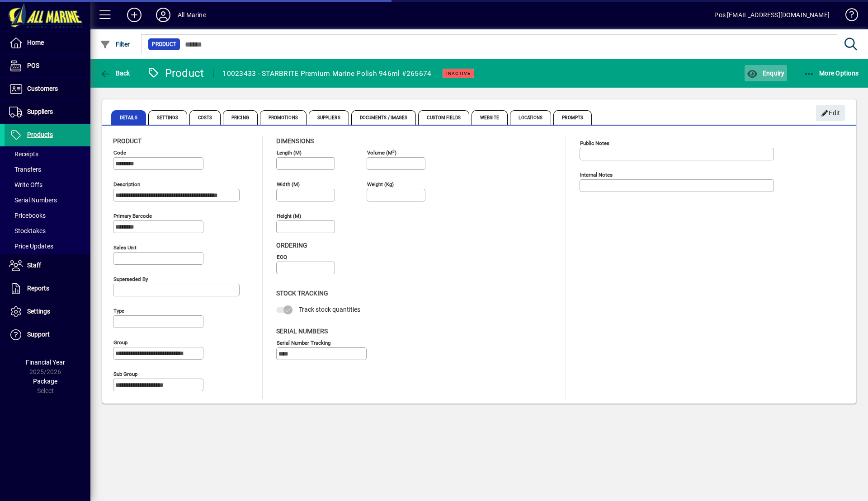  Describe the element at coordinates (127, 184) in the screenshot. I see `mat-label: Description` at that location.